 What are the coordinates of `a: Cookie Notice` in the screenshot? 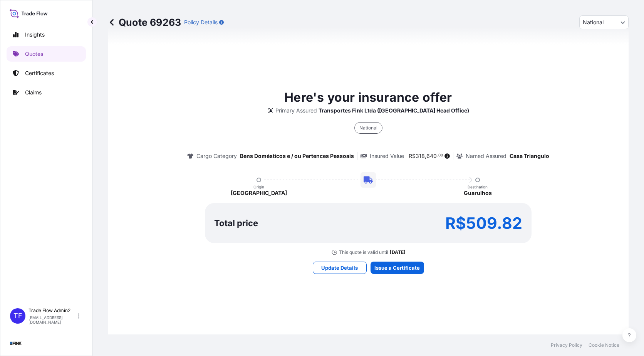 It's located at (604, 345).